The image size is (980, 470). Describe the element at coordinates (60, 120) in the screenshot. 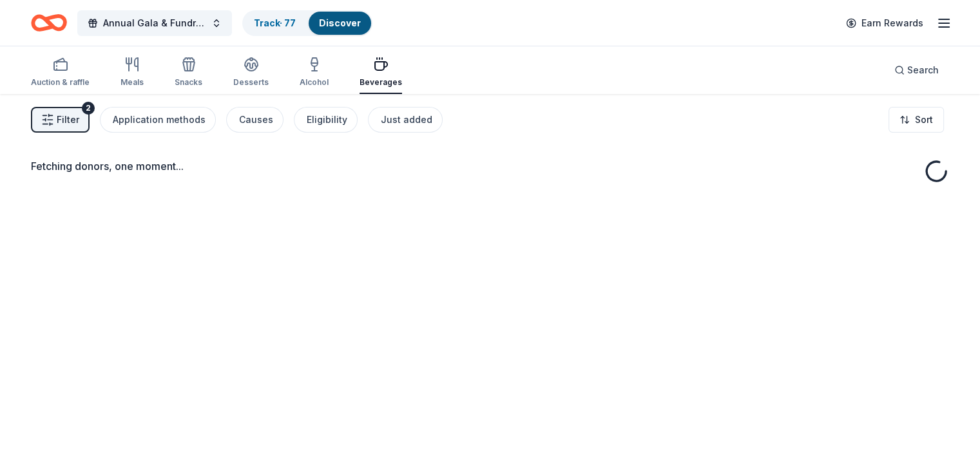

I see `button: Filter2` at that location.